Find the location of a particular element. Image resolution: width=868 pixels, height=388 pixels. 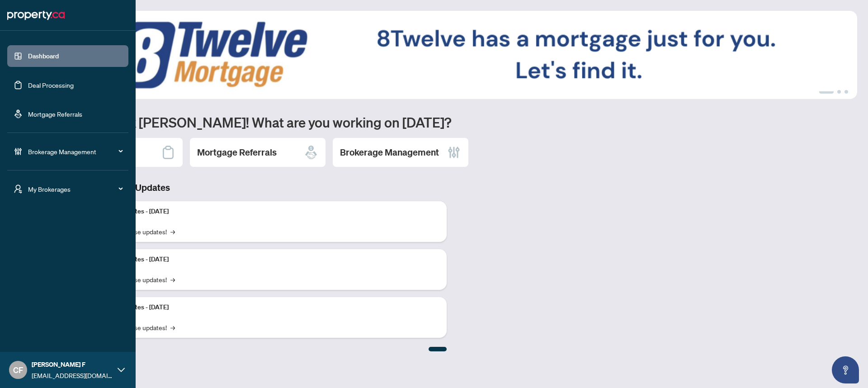

h2: Brokerage Management is located at coordinates (390, 153).